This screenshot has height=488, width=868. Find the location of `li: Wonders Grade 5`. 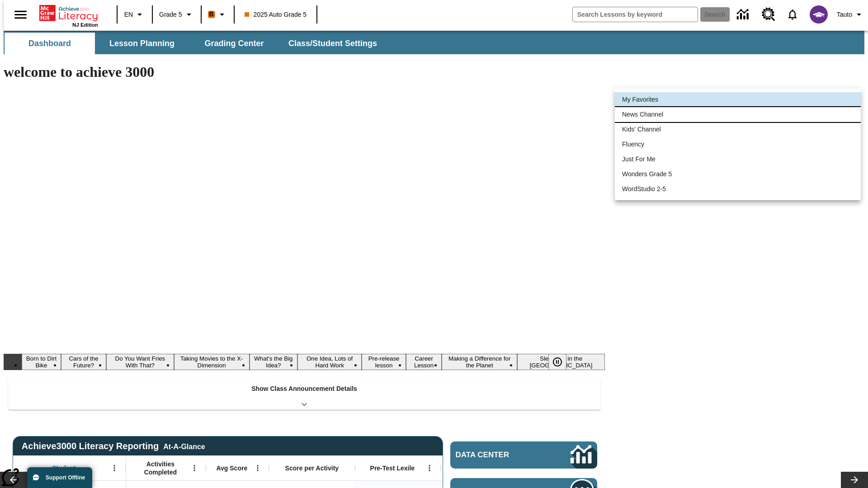

li: Wonders Grade 5 is located at coordinates (738, 174).